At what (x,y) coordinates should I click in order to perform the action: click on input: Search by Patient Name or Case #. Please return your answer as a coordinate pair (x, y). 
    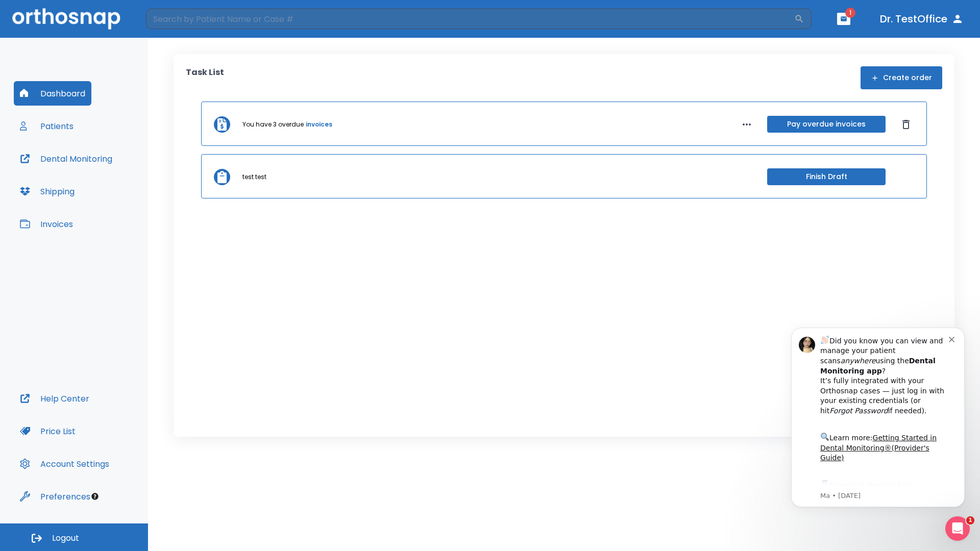
    Looking at the image, I should click on (470, 19).